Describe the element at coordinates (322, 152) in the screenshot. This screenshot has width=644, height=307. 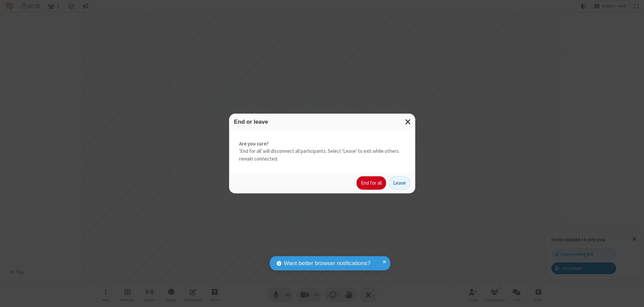
I see `div: 'End for all' will disconnect all participants. Select 'Leave' to exit while others remain connec...` at that location.